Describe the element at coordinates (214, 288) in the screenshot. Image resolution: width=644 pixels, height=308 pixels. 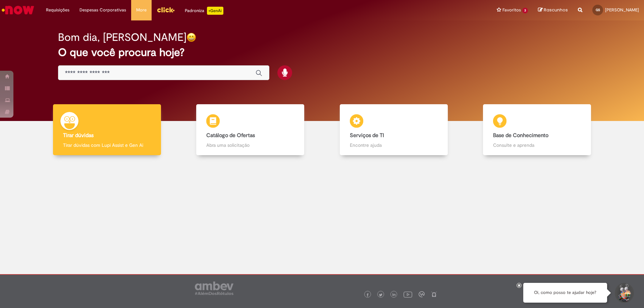
I see `img: logo_footer_ambev_rotulo_gray.png` at that location.